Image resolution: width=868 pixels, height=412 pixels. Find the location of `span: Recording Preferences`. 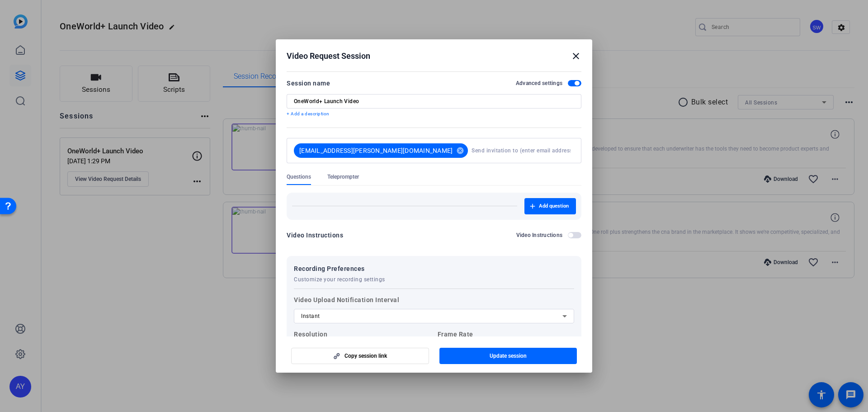

span: Recording Preferences is located at coordinates (339, 269).